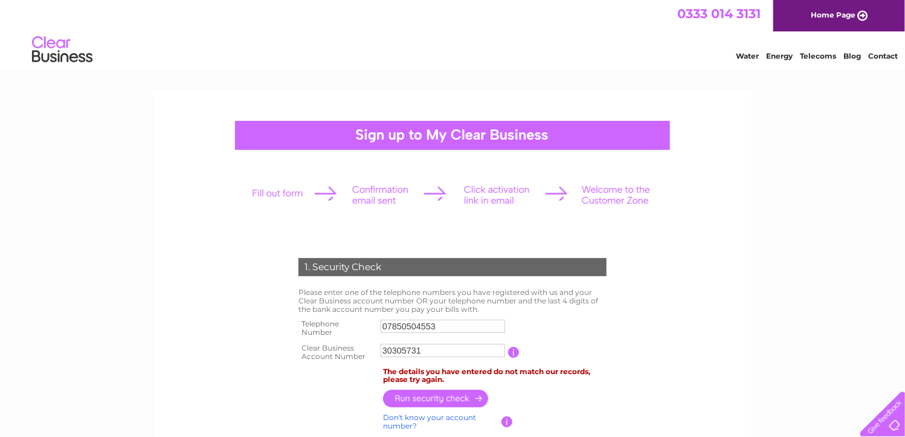  What do you see at coordinates (883, 56) in the screenshot?
I see `a: Contact` at bounding box center [883, 56].